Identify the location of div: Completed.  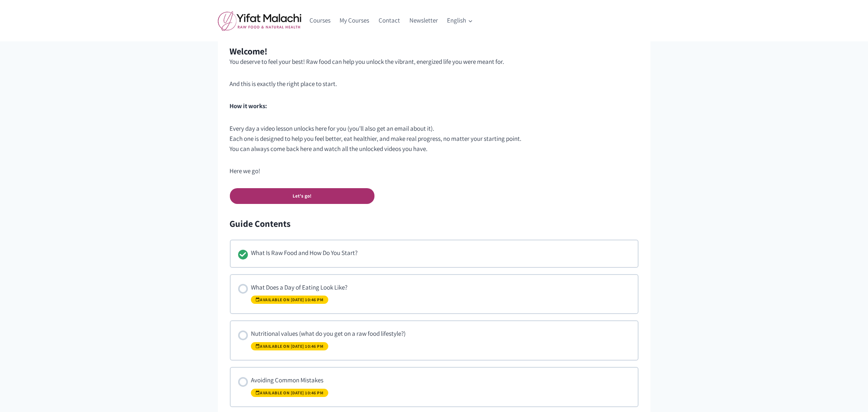
(243, 255).